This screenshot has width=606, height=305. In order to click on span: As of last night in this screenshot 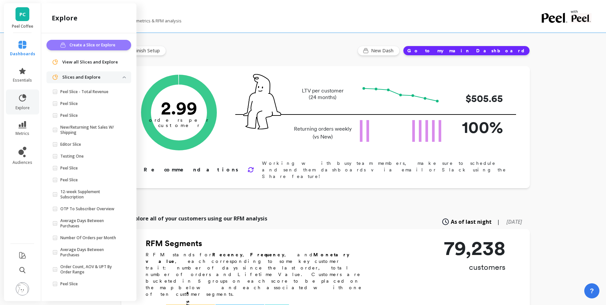, I will do `click(471, 222)`.